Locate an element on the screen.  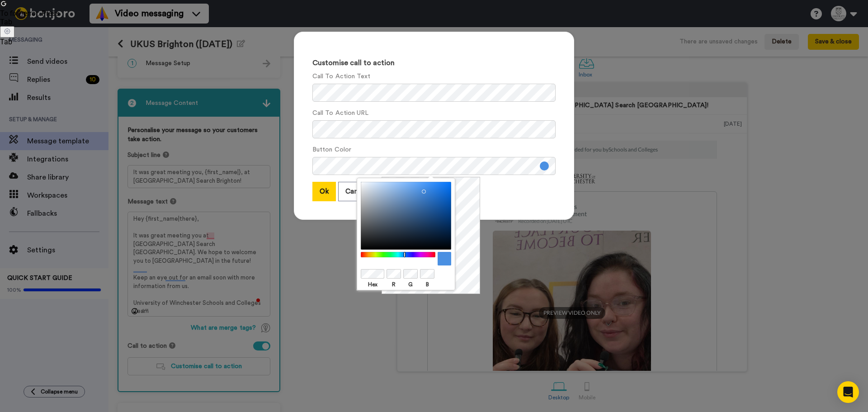
button: Ok is located at coordinates (324, 191).